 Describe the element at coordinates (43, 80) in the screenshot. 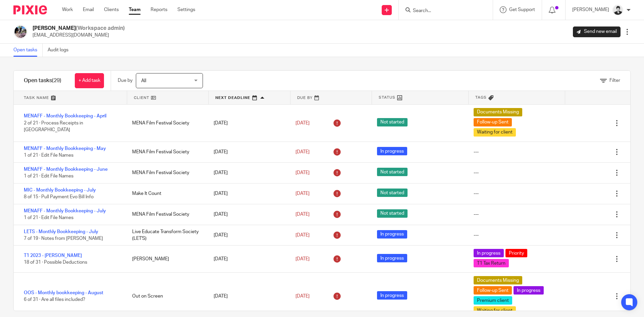

I see `h1: Open tasks` at that location.